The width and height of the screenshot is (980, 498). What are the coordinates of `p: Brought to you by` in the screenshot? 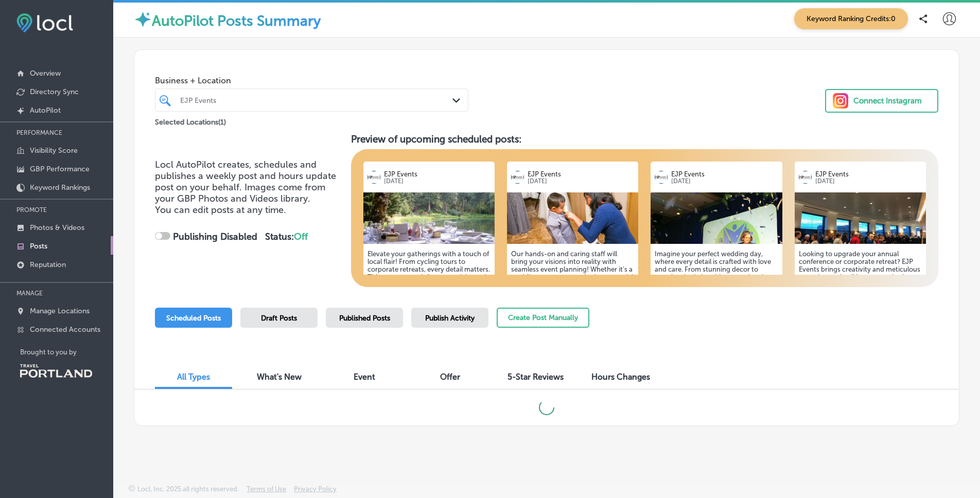 It's located at (67, 352).